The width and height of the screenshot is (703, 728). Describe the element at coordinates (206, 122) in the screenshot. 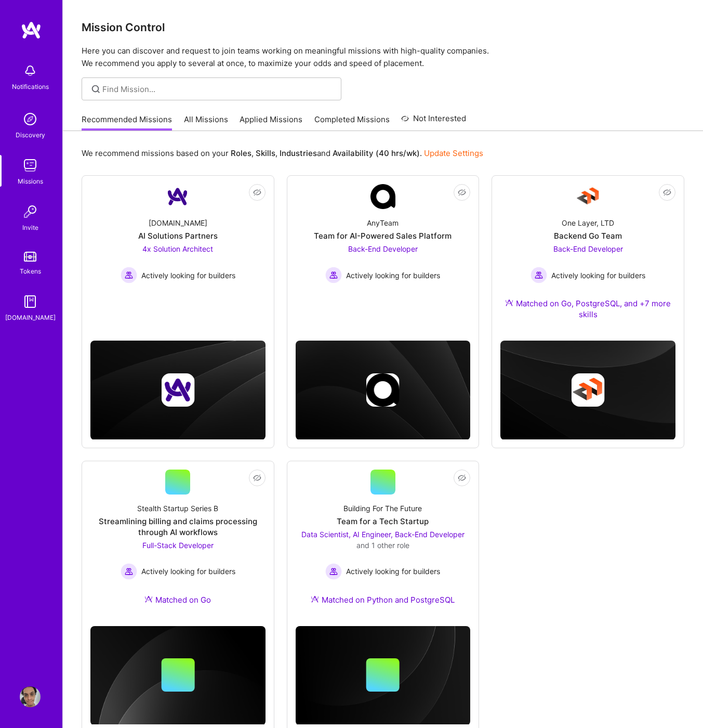

I see `a: All Missions` at that location.